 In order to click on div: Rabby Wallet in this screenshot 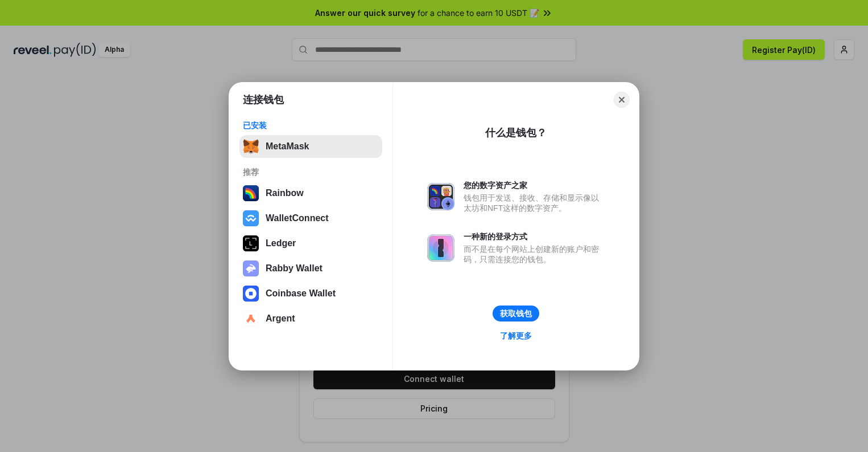, I will do `click(294, 269)`.